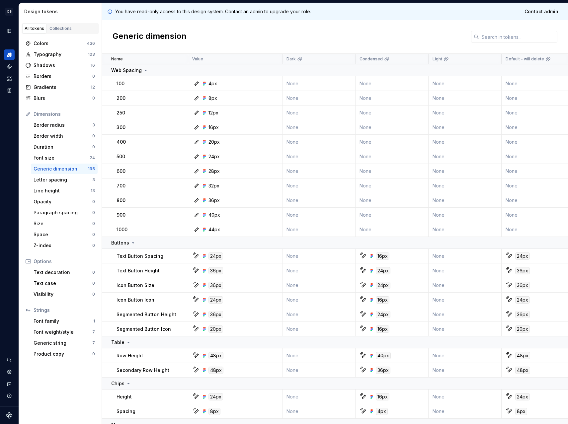 The width and height of the screenshot is (568, 424). What do you see at coordinates (140, 256) in the screenshot?
I see `p: Text Button Spacing` at bounding box center [140, 256].